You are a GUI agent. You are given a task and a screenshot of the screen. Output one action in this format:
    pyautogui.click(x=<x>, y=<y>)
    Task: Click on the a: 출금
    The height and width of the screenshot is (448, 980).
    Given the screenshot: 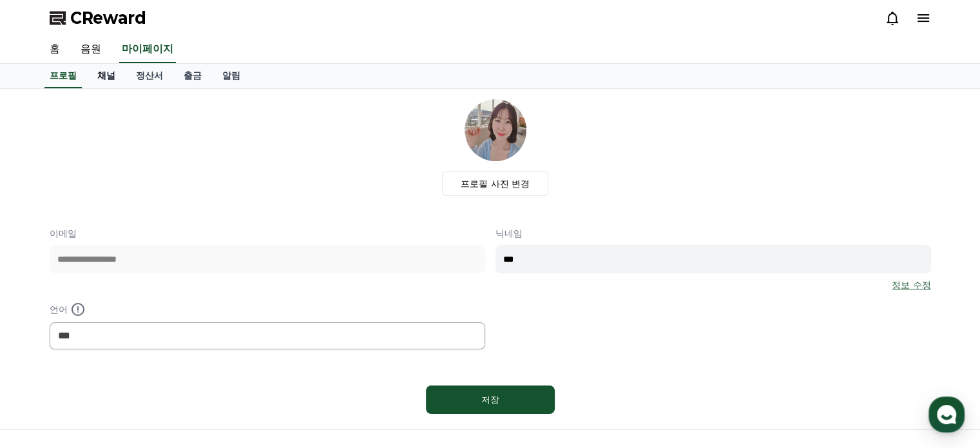 What is the action you would take?
    pyautogui.click(x=193, y=76)
    